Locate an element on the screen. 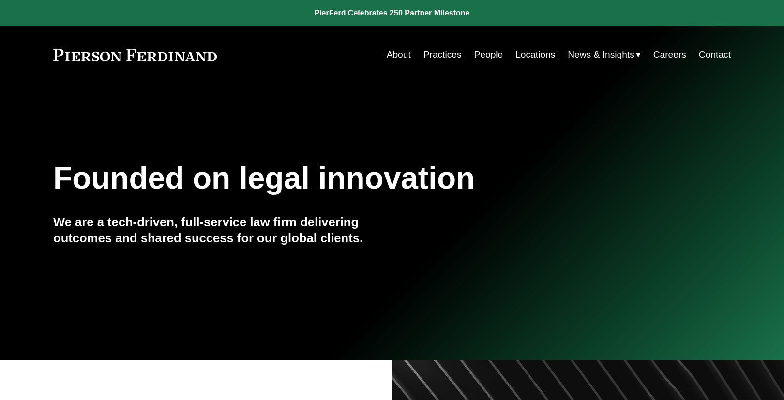  a: folder dropdown is located at coordinates (604, 55).